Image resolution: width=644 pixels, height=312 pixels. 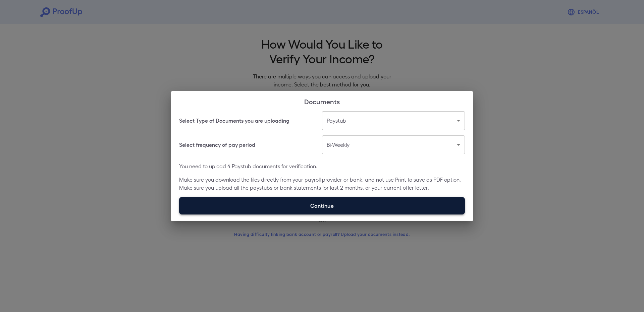 What do you see at coordinates (217, 145) in the screenshot?
I see `h6: Select frequency of pay period` at bounding box center [217, 145].